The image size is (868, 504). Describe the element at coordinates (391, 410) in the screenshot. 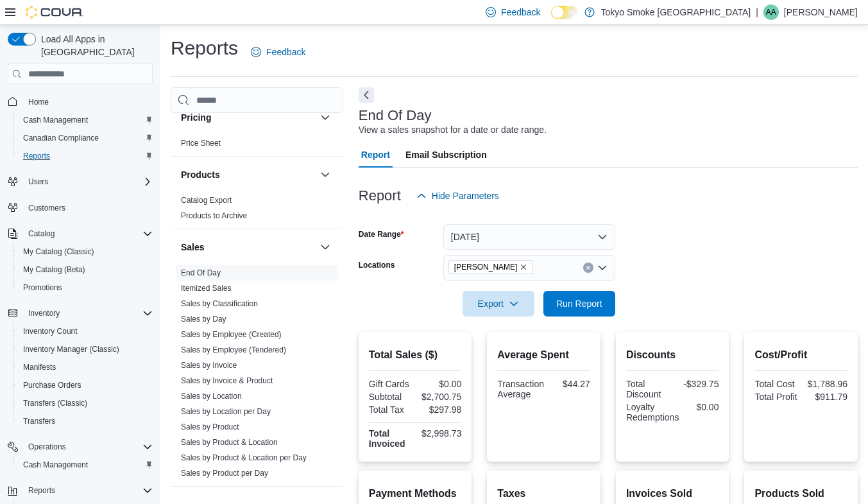

I see `div: Total Tax` at that location.